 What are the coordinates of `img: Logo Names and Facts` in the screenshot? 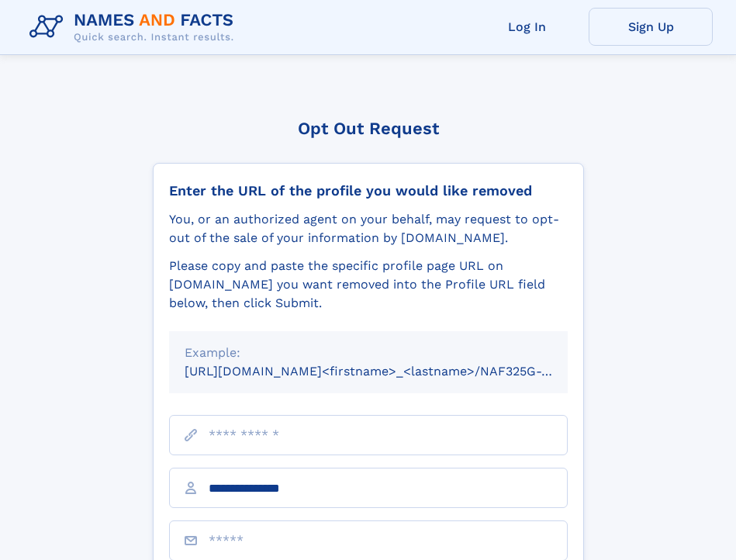 It's located at (135, 27).